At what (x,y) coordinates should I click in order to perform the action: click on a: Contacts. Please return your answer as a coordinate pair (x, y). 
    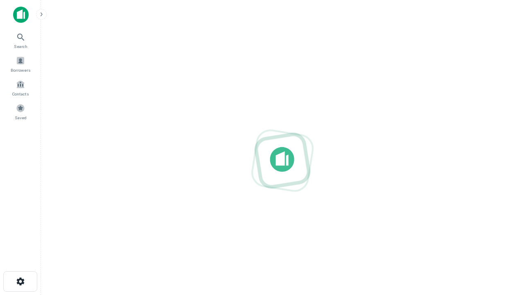
    Looking at the image, I should click on (20, 88).